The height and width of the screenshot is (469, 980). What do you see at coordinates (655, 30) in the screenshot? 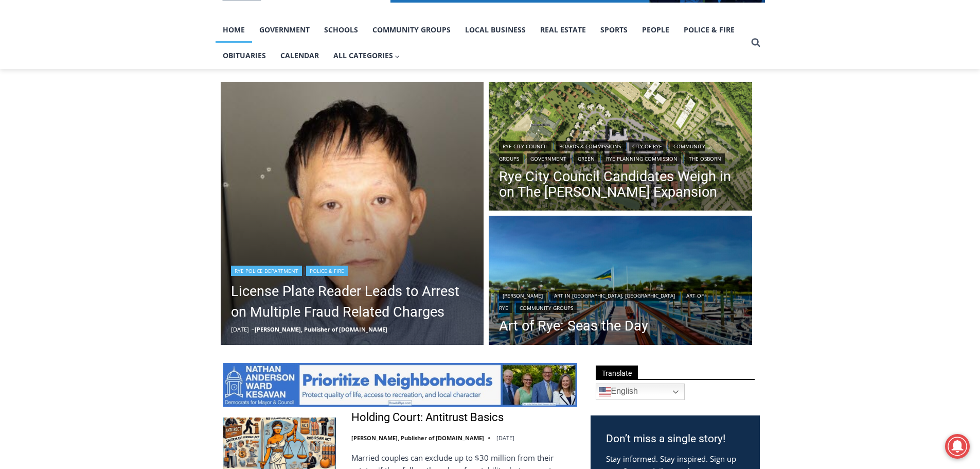
I see `a: People` at bounding box center [655, 30].